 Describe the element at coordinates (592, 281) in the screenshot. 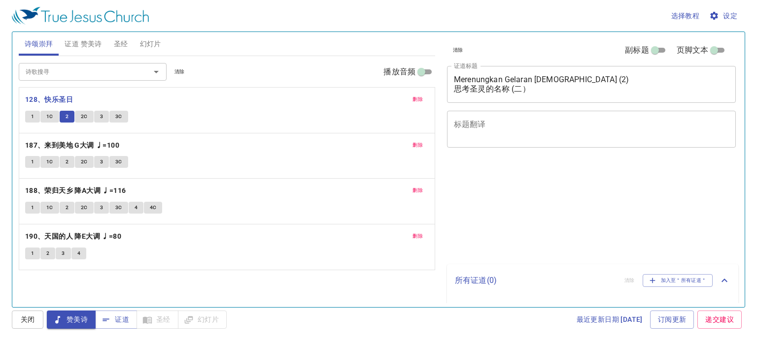

I see `div: 所有证道(0)清除加入至＂所有证道＂` at that location.